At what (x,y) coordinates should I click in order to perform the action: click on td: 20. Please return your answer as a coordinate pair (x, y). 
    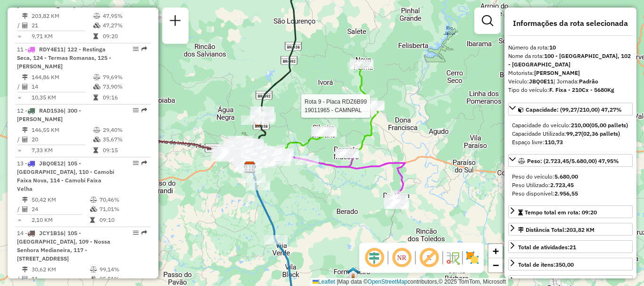
    Looking at the image, I should click on (62, 139).